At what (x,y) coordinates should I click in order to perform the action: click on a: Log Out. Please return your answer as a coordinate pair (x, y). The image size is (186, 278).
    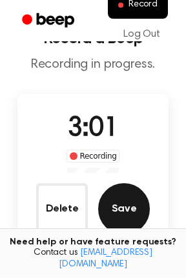
    Looking at the image, I should click on (141, 34).